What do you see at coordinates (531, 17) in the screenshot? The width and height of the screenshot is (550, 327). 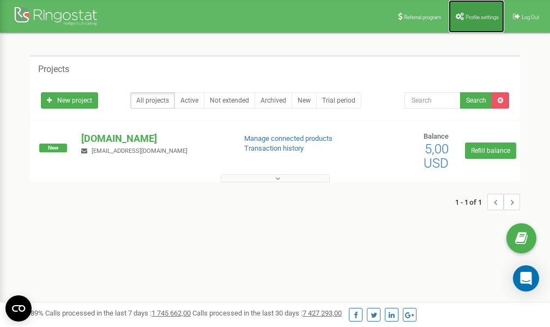 I see `span: Log Out` at bounding box center [531, 17].